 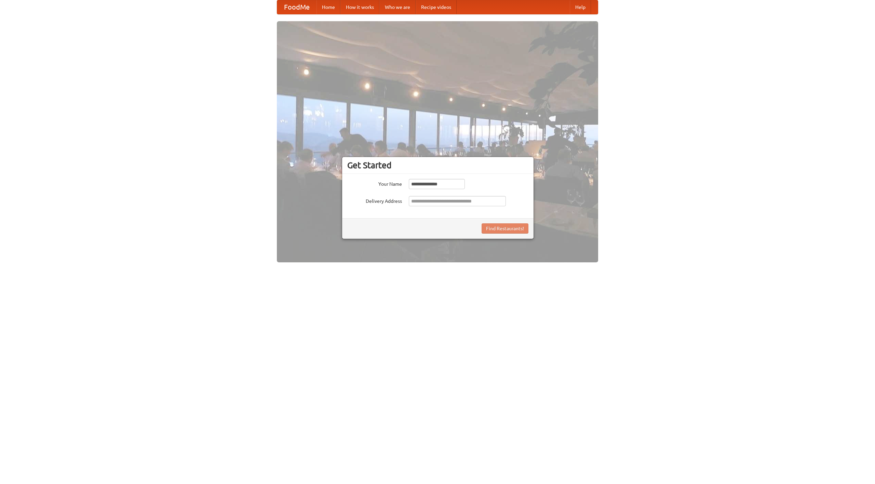 What do you see at coordinates (328, 7) in the screenshot?
I see `a: Home` at bounding box center [328, 7].